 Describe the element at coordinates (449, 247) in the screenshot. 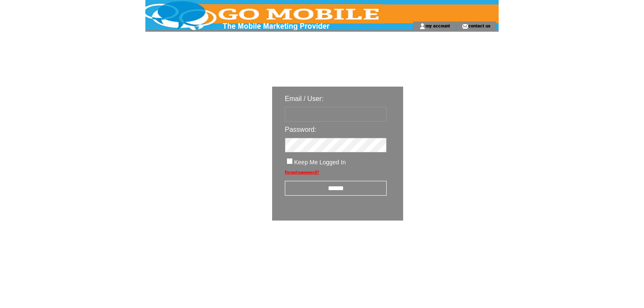

I see `img: transparent.png;jsessionid=F70898AE4F4C2EC4D23797373B537C39` at that location.